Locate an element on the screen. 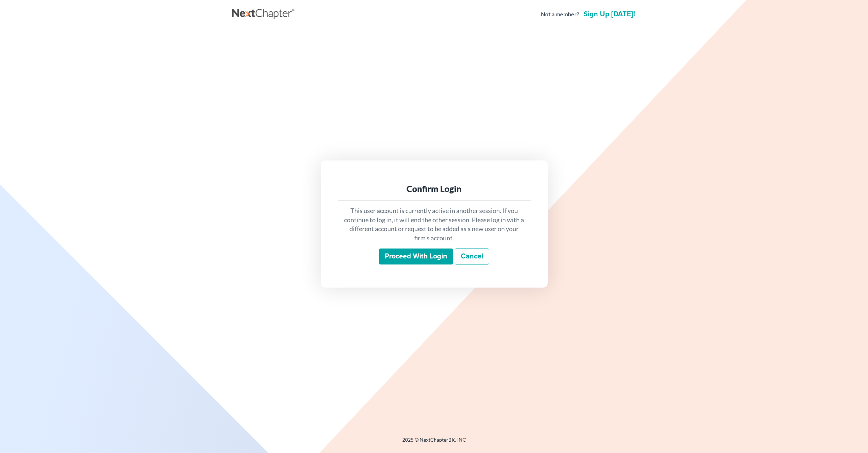 This screenshot has width=868, height=453. a: Cancel is located at coordinates (472, 257).